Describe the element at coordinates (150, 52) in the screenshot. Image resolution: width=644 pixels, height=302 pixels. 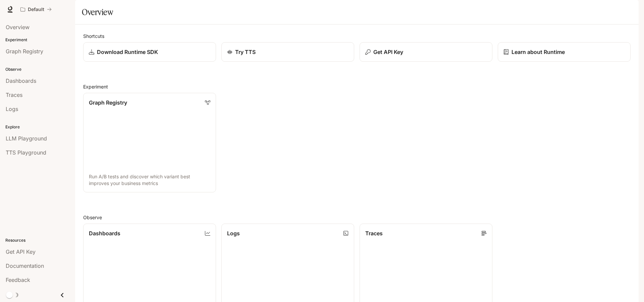
I see `a: Download Runtime SDK` at that location.